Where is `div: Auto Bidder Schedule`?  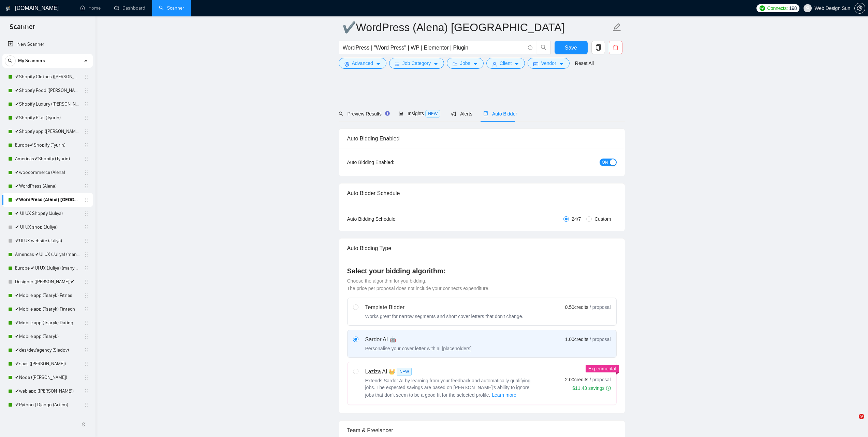 div: Auto Bidder Schedule is located at coordinates (482, 193).